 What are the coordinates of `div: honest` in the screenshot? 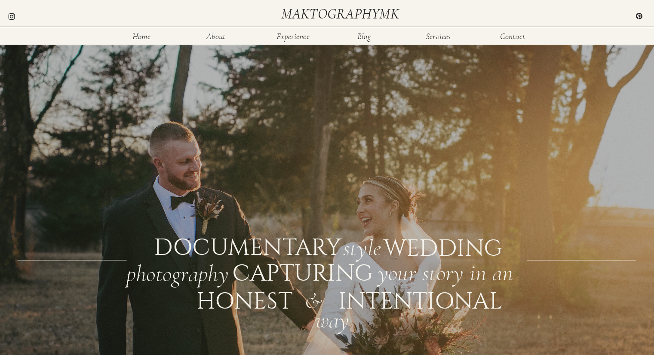 It's located at (228, 299).